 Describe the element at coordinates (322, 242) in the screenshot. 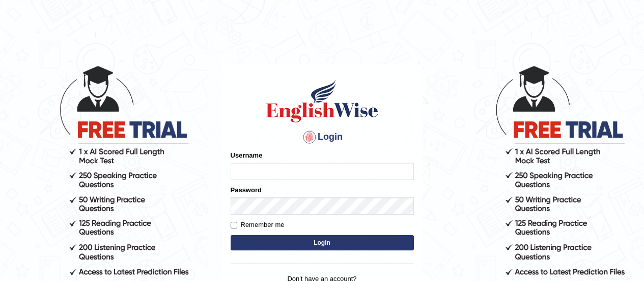

I see `button: Login` at that location.